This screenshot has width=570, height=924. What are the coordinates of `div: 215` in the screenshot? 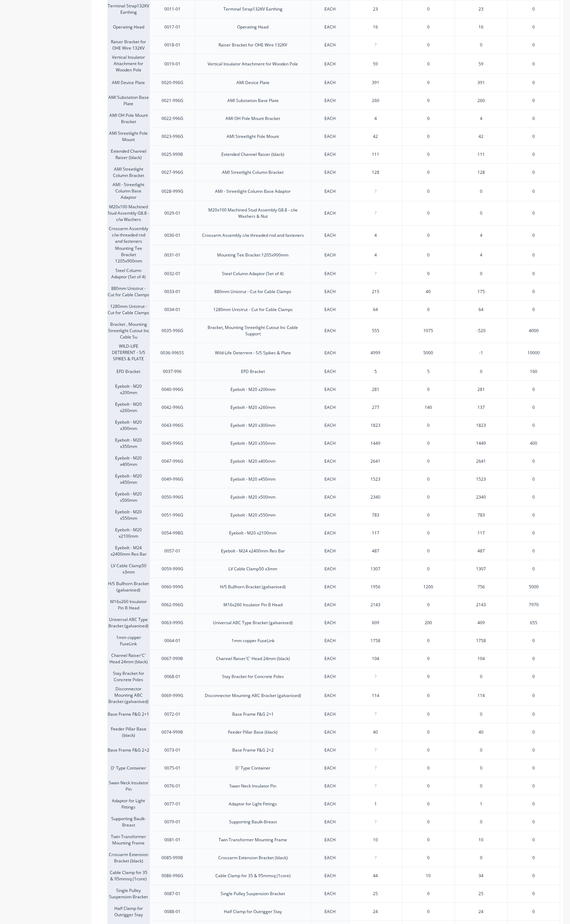 It's located at (375, 292).